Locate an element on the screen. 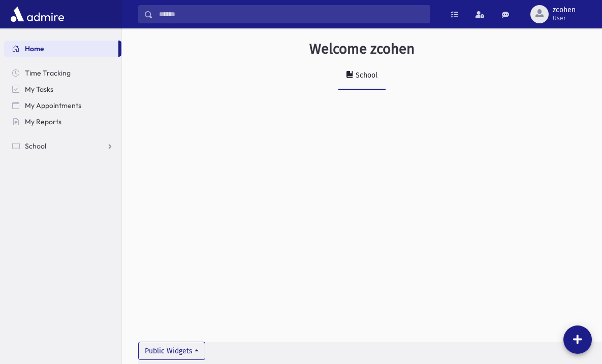 The width and height of the screenshot is (602, 364). span: School is located at coordinates (35, 146).